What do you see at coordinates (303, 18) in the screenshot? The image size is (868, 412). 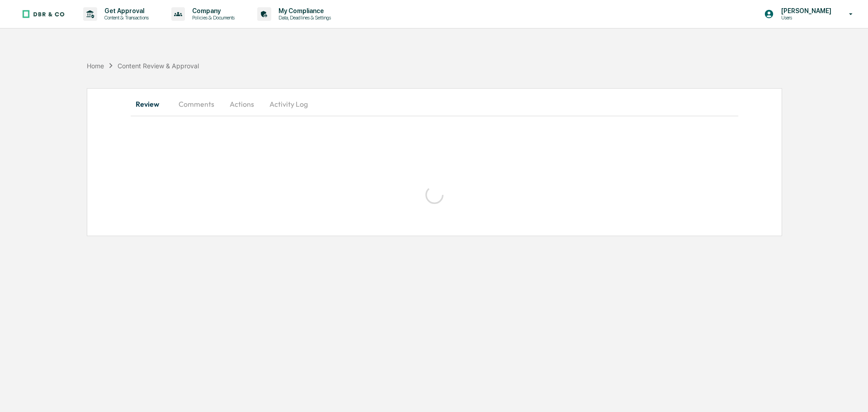 I see `p: Data, Deadlines & Settings` at bounding box center [303, 18].